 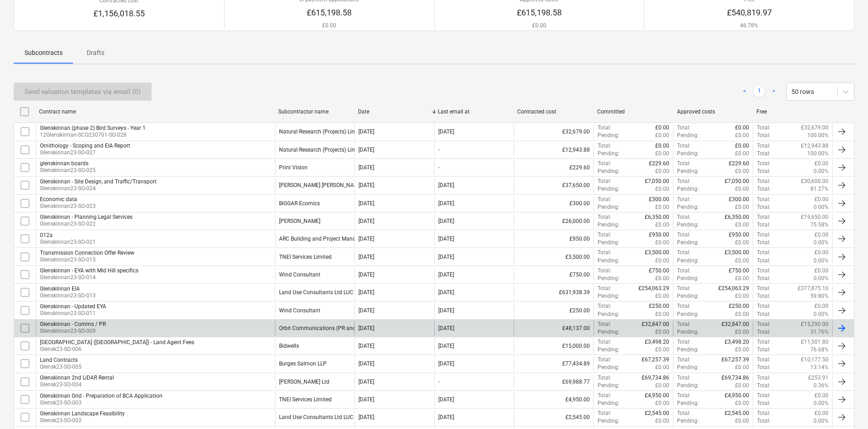 What do you see at coordinates (68, 199) in the screenshot?
I see `div: Economic data` at bounding box center [68, 199].